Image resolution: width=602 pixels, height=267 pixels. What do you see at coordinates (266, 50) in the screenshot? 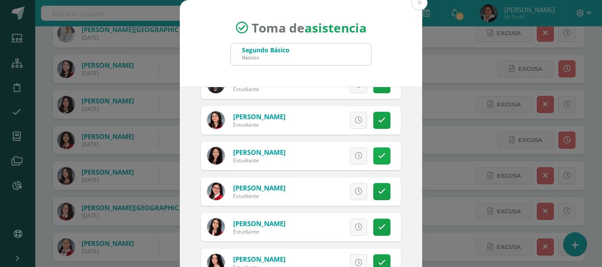
I see `div: Segundo Básico` at bounding box center [266, 50].